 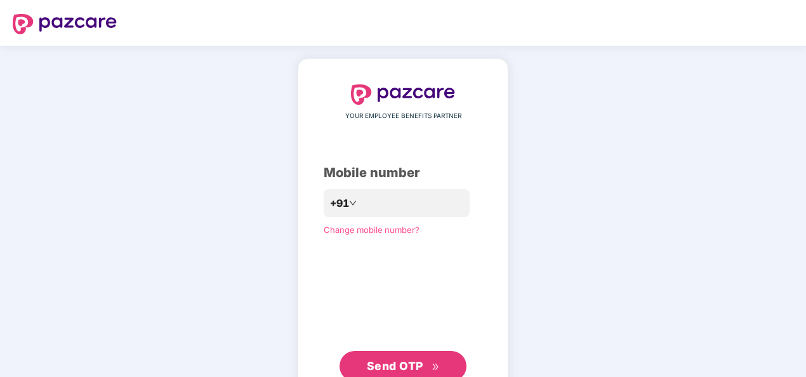 I want to click on span: Send OTP, so click(x=395, y=365).